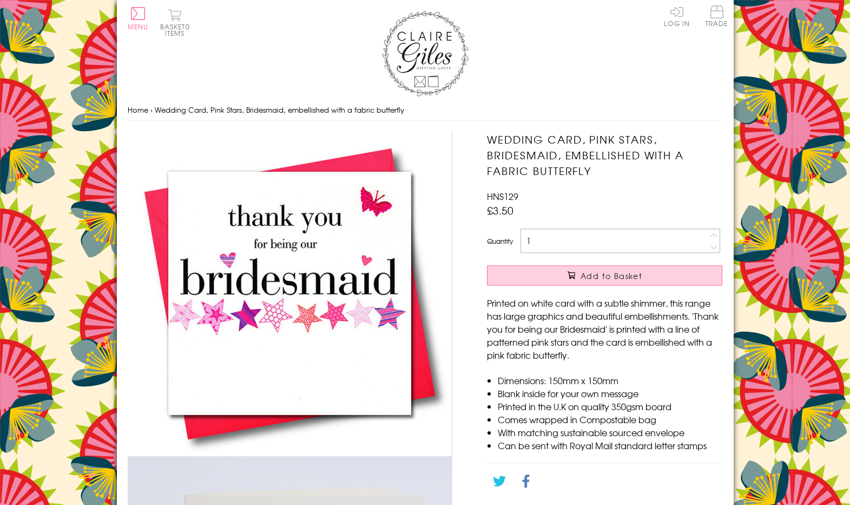 The width and height of the screenshot is (850, 505). What do you see at coordinates (426, 54) in the screenshot?
I see `img: Claire Giles Greetings Cards` at bounding box center [426, 54].